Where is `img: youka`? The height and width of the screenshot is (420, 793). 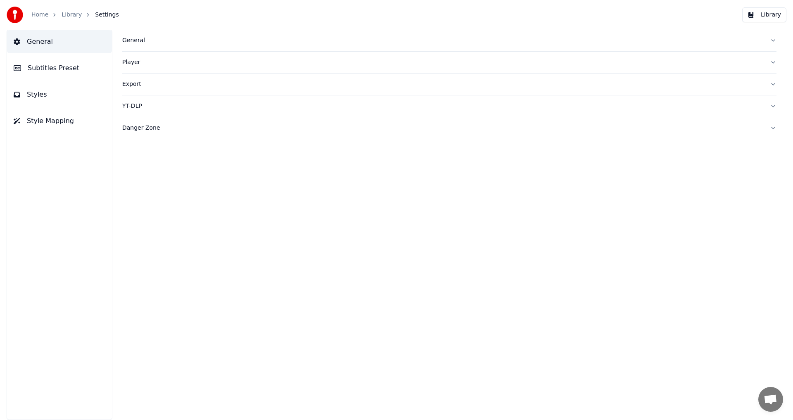
img: youka is located at coordinates (15, 15).